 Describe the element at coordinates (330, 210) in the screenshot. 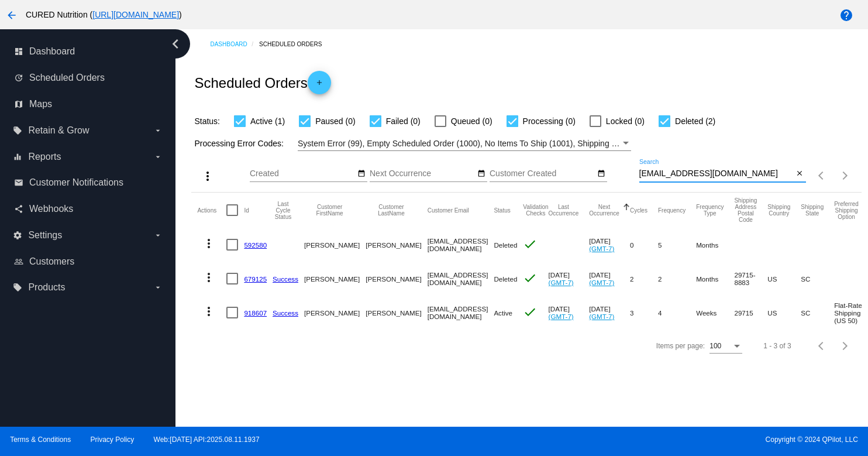

I see `button: Change sorting for CustomerFirstName` at that location.